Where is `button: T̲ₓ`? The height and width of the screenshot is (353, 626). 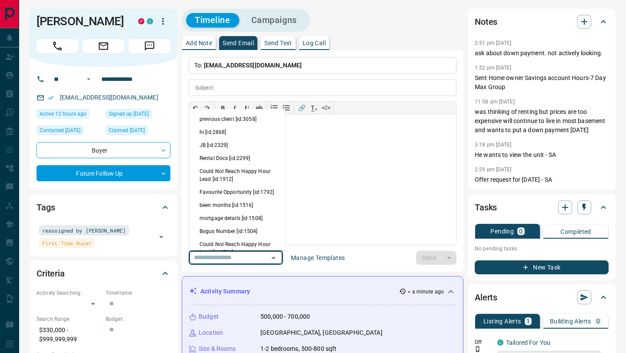
button: T̲ₓ is located at coordinates (314, 108).